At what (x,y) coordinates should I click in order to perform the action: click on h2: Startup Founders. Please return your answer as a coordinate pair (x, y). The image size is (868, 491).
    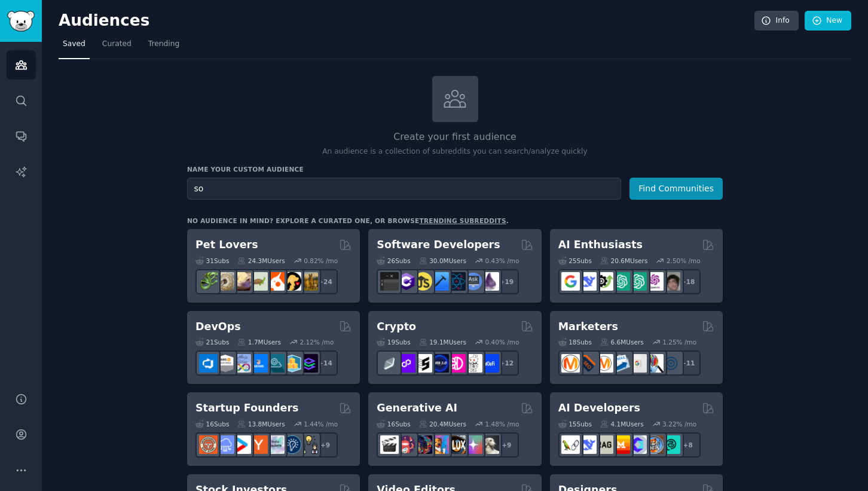
    Looking at the image, I should click on (247, 408).